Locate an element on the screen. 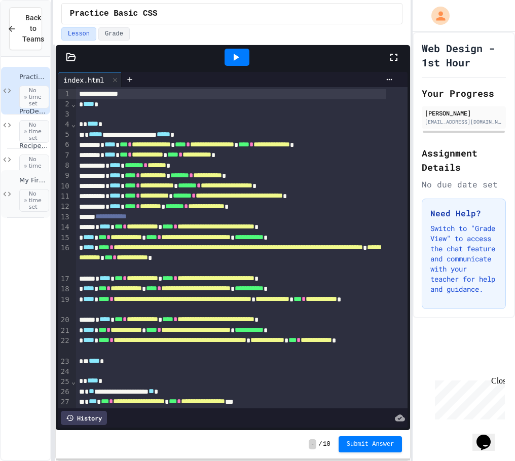 Image resolution: width=515 pixels, height=461 pixels. h3: Need Help? is located at coordinates (464, 213).